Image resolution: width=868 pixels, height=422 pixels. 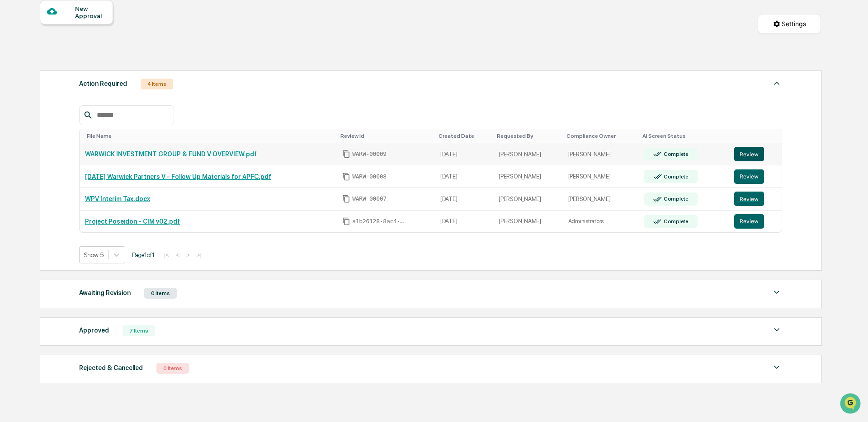 I want to click on button: Open customer support, so click(x=11, y=11).